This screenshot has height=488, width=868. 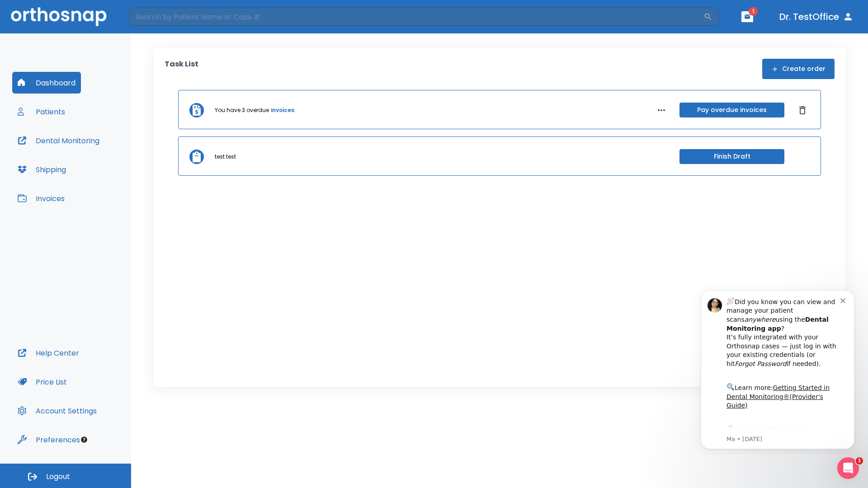 I want to click on div: message notification from Ma, 7w ago. 👋🏻 Did you know you can view and manage your patient scans ..., so click(x=90, y=88).